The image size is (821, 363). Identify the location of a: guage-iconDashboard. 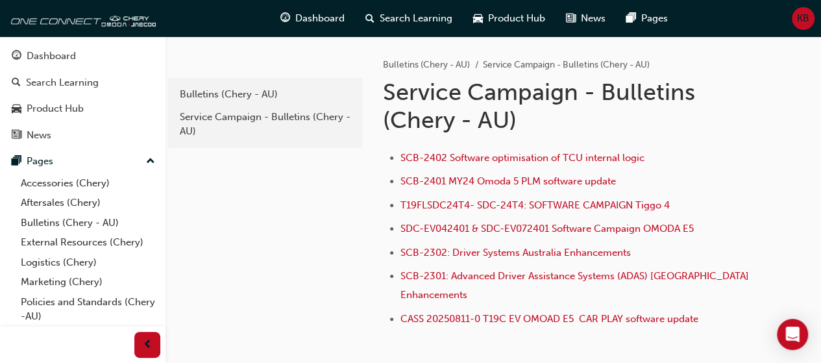
(312, 18).